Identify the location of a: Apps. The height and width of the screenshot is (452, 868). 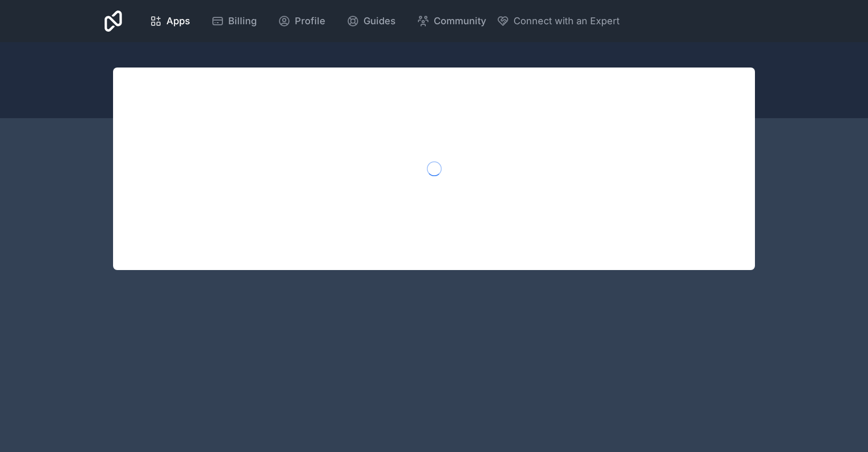
(170, 21).